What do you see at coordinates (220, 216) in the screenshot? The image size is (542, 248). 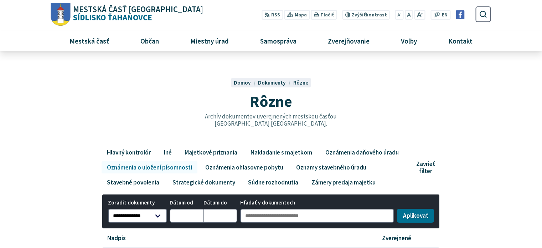 I see `input: Dátum do` at bounding box center [220, 216].